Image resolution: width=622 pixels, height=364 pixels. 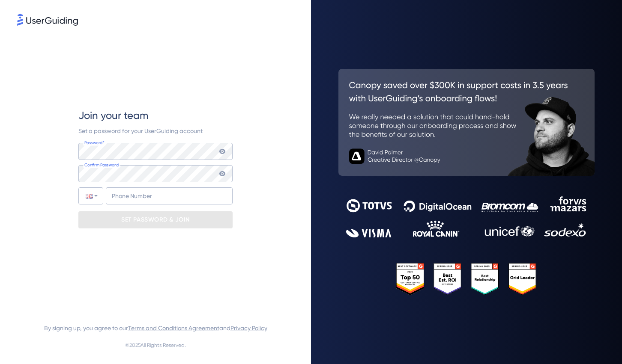 What do you see at coordinates (156, 329) in the screenshot?
I see `span: By signing up, you agree to our and` at bounding box center [156, 329].